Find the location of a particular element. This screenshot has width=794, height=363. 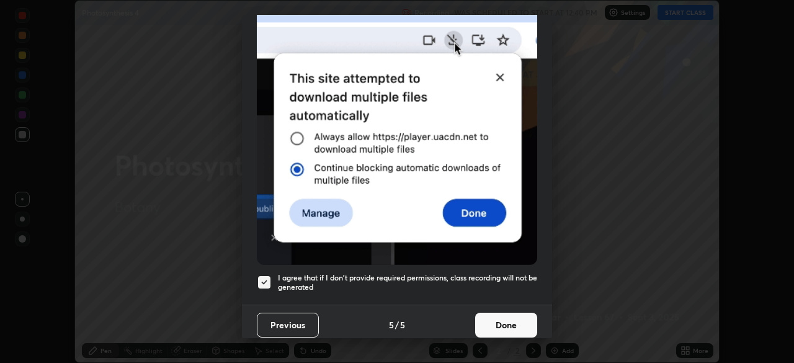

button: Done is located at coordinates (506, 325).